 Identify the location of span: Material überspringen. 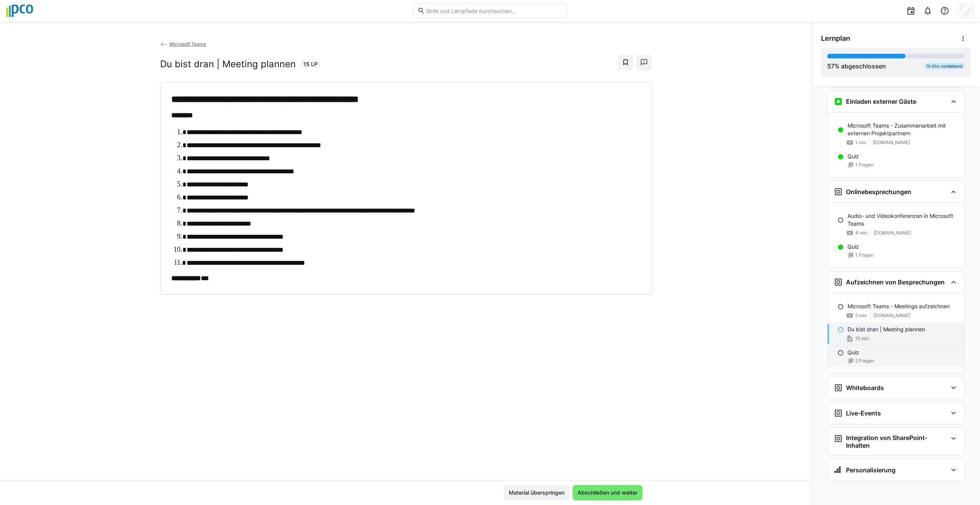
(536, 492).